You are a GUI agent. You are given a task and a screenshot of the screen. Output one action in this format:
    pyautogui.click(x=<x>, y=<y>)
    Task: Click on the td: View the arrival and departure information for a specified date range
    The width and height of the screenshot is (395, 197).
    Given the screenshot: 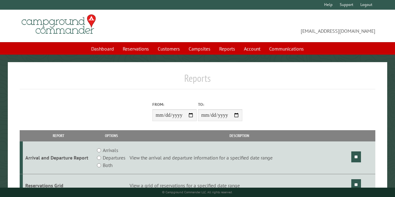 What is the action you would take?
    pyautogui.click(x=239, y=158)
    